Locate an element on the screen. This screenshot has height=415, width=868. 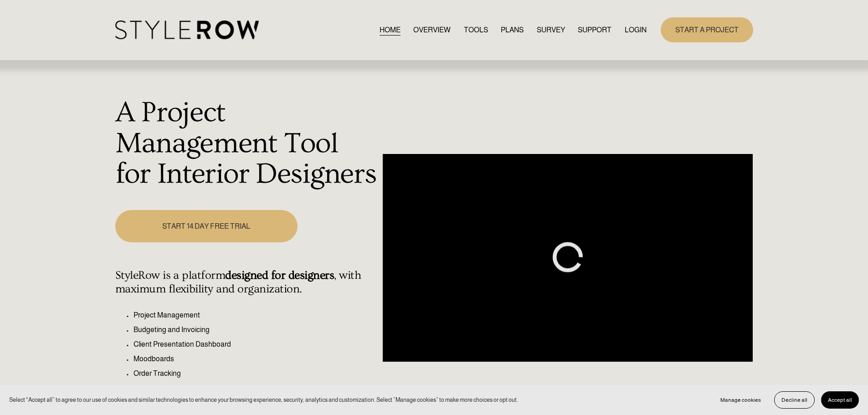
button: Accept all is located at coordinates (839, 400).